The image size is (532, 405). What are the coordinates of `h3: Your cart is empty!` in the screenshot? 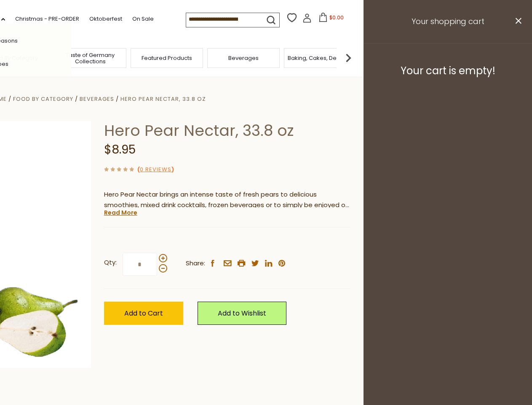 It's located at (448, 71).